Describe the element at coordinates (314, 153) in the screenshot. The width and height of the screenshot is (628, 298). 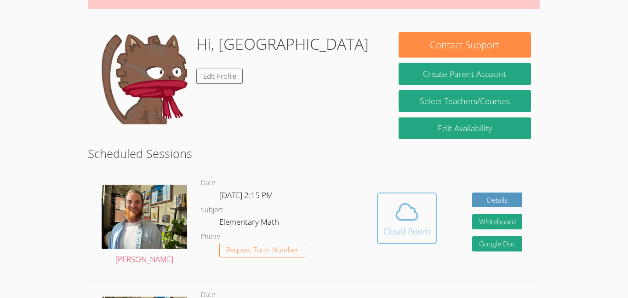
I see `h2: Scheduled Sessions` at that location.